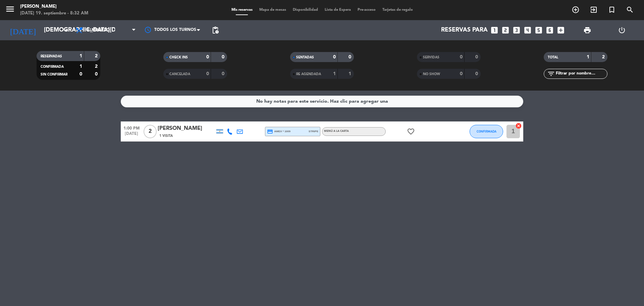  What do you see at coordinates (539, 30) in the screenshot?
I see `i: looks_5` at bounding box center [539, 30].